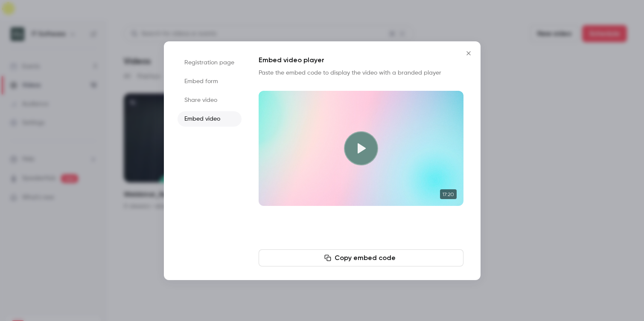 This screenshot has height=321, width=644. Describe the element at coordinates (362, 148) in the screenshot. I see `button: Play video` at that location.